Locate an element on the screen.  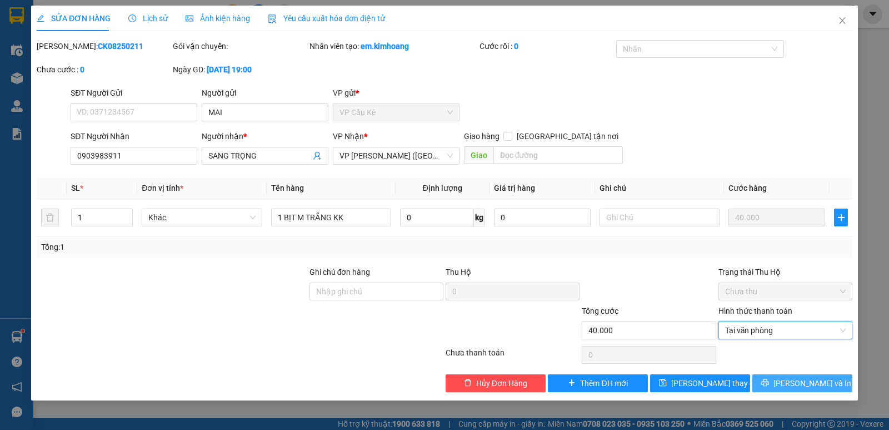
span: Giao is located at coordinates (479, 155).